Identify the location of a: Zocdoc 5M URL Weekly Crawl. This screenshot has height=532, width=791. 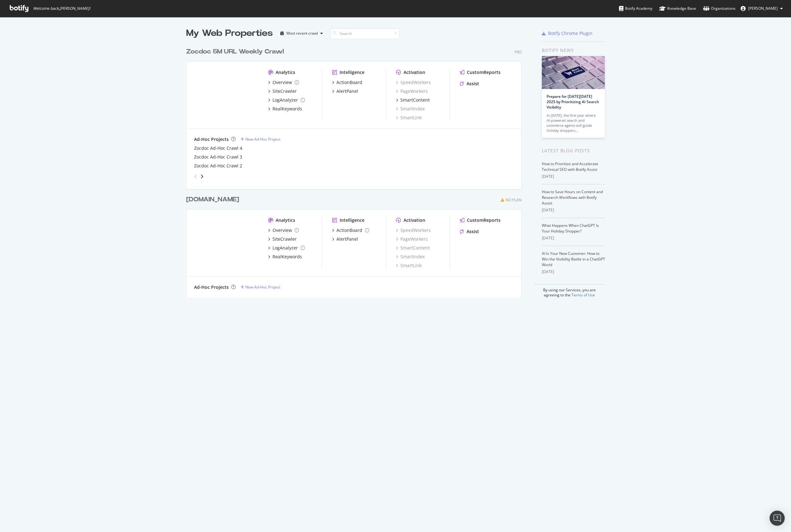
(236, 52).